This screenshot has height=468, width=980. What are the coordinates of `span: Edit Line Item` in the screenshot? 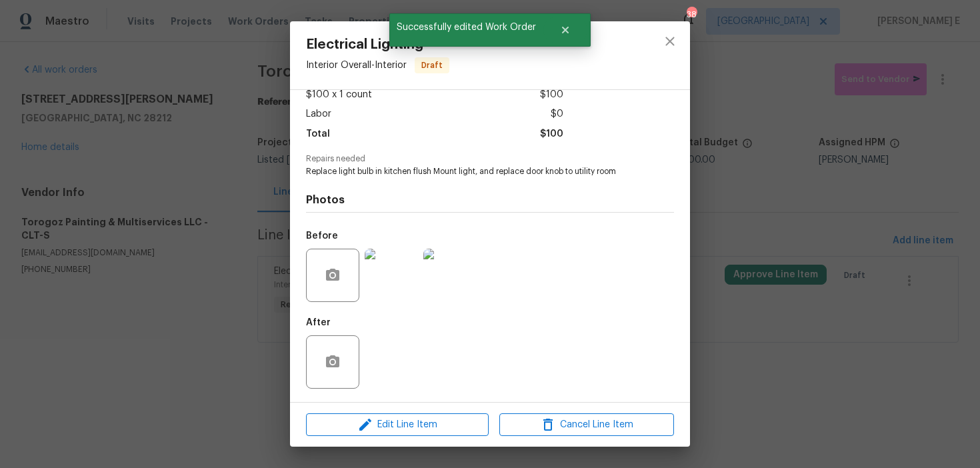 It's located at (398, 425).